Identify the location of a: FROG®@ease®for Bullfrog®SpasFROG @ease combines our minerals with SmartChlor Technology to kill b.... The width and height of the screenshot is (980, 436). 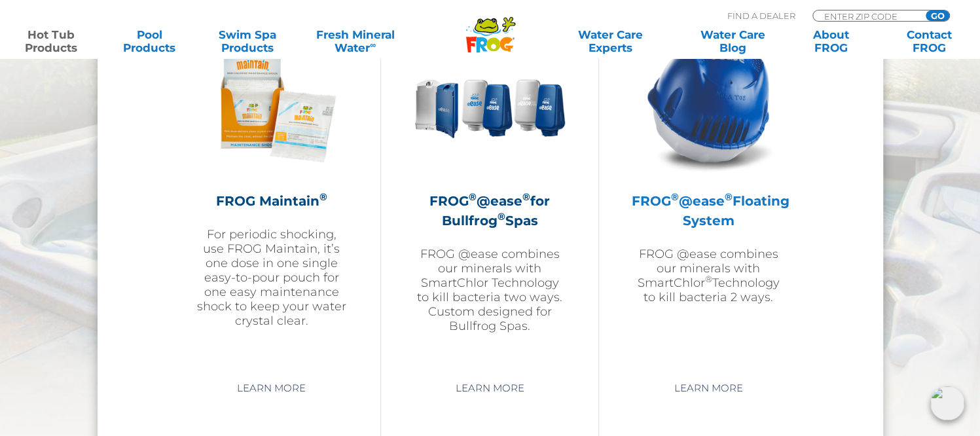
(490, 196).